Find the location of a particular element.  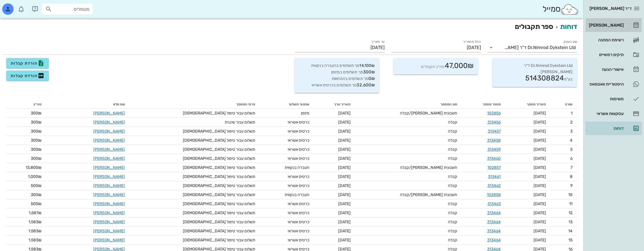

span: 3 is located at coordinates (572, 131).